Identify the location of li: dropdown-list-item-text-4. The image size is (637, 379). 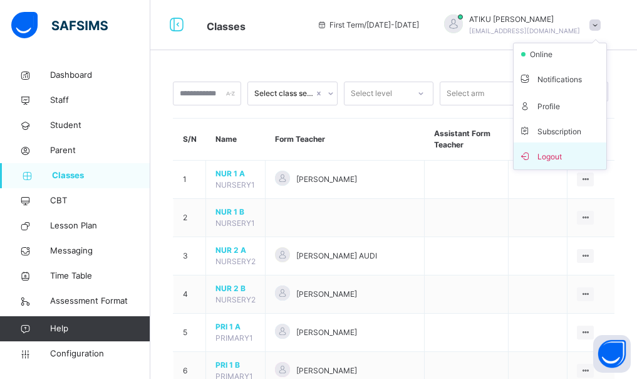
(560, 105).